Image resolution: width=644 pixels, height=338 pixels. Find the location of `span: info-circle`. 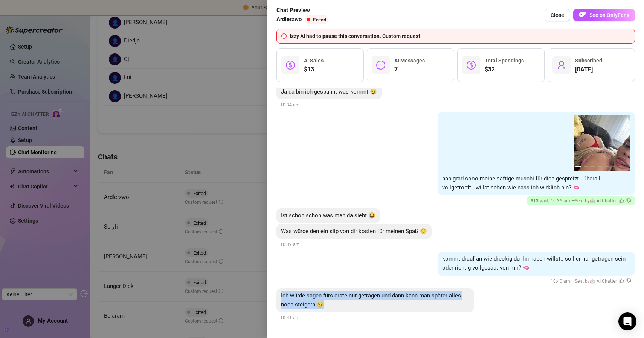

span: info-circle is located at coordinates (284, 36).